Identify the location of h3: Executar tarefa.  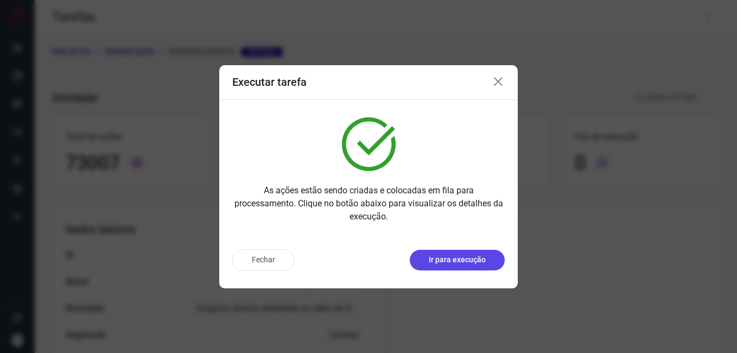
(269, 82).